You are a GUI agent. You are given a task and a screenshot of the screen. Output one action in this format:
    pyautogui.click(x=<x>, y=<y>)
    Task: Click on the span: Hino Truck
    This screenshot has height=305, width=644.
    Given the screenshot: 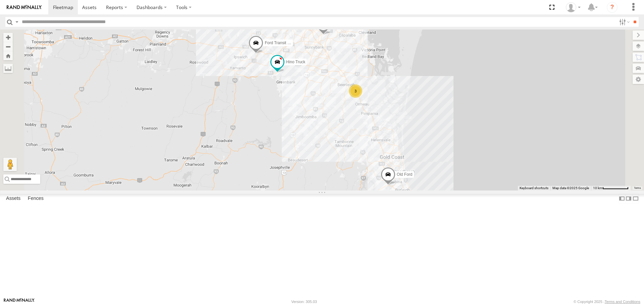 What is the action you would take?
    pyautogui.click(x=295, y=62)
    